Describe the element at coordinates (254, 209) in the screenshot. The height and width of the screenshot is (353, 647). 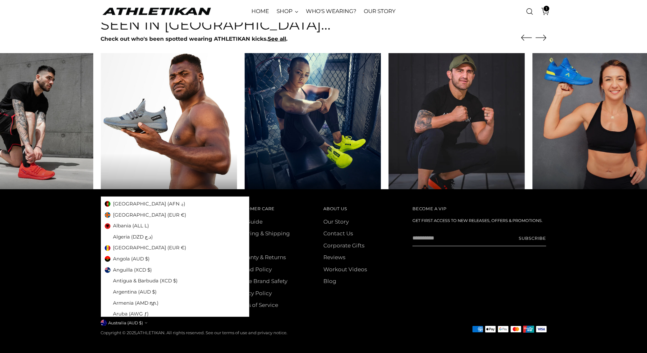
I see `span: Customer Care` at that location.